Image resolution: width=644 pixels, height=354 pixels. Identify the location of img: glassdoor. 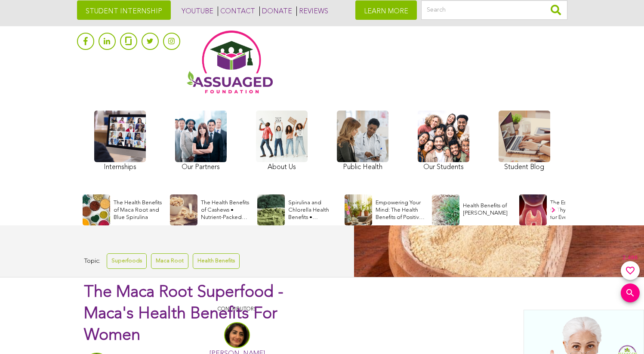
(128, 41).